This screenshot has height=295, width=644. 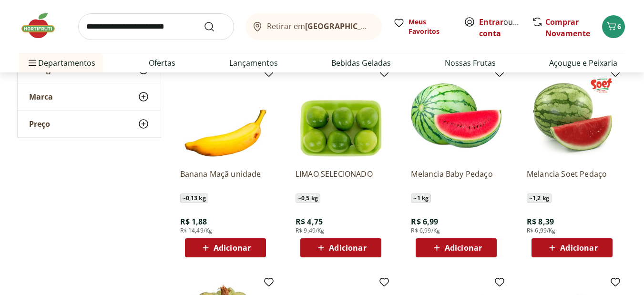 What do you see at coordinates (41, 96) in the screenshot?
I see `span: Marca` at bounding box center [41, 96].